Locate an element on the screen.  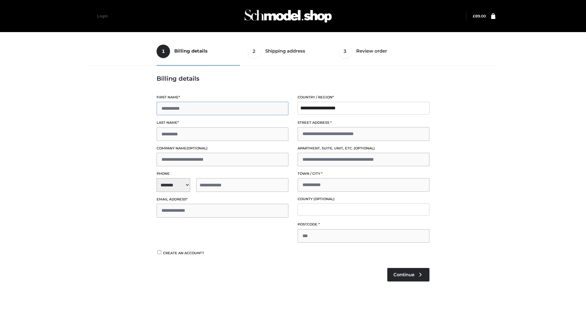
span: Continue is located at coordinates (404, 274).